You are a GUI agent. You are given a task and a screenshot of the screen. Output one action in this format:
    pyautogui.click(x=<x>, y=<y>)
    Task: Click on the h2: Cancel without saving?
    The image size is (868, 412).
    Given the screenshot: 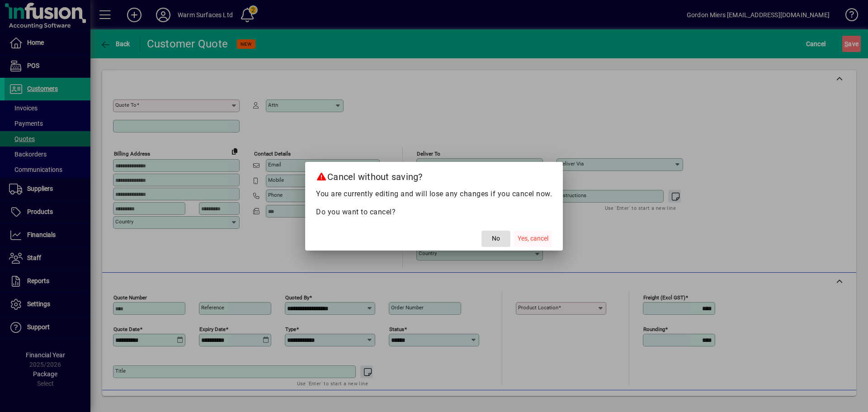 What is the action you would take?
    pyautogui.click(x=434, y=175)
    